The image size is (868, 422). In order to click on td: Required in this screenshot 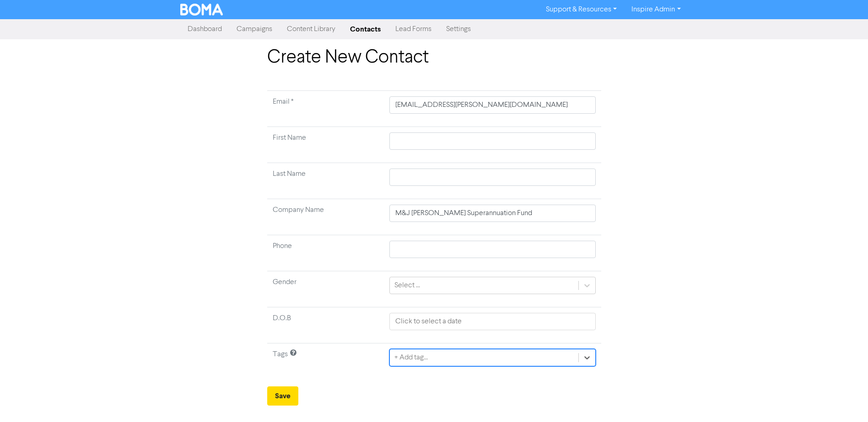, I will do `click(326, 108)`.